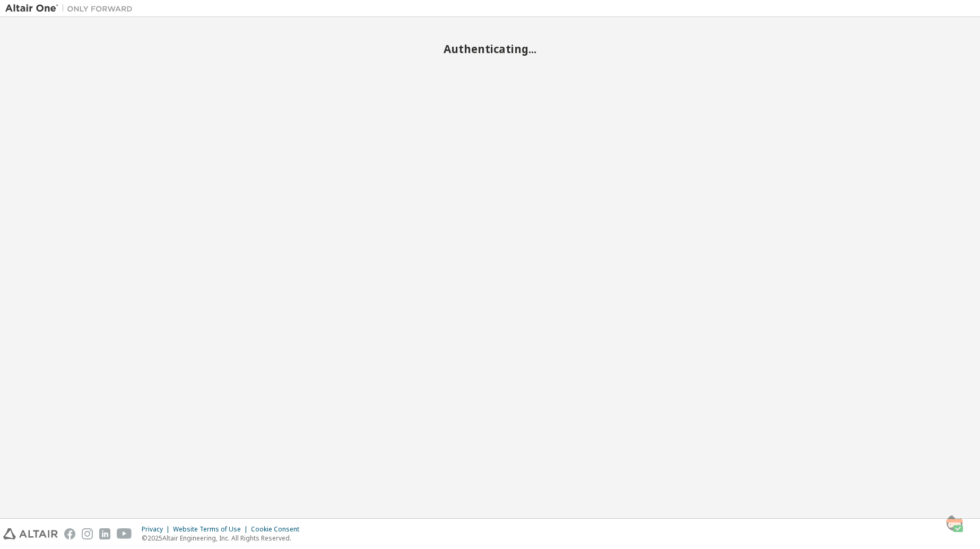 Image resolution: width=980 pixels, height=549 pixels. I want to click on img: youtube.svg, so click(124, 534).